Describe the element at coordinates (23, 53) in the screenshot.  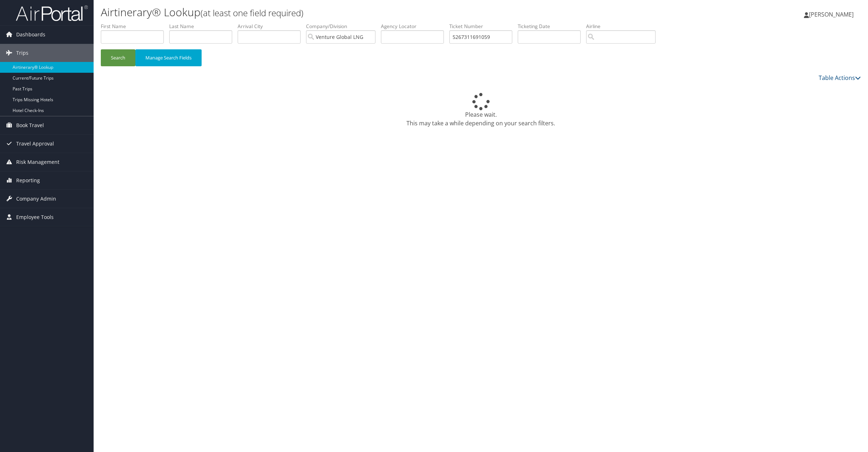
I see `span: Trips` at that location.